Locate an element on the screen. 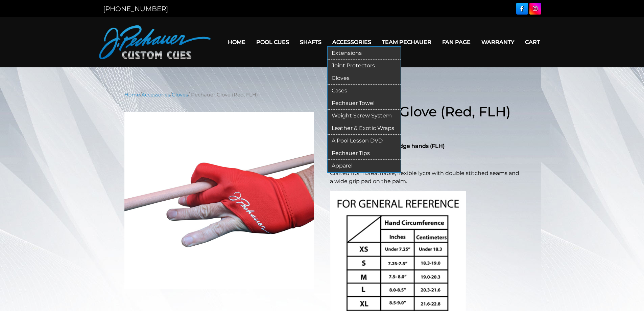  h1: Pechauer Glove (Red, FLH) is located at coordinates (425, 112).